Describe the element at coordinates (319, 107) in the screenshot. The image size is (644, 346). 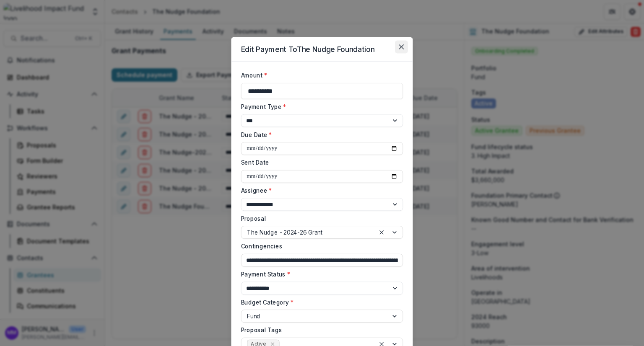
I see `label: Payment Type` at that location.